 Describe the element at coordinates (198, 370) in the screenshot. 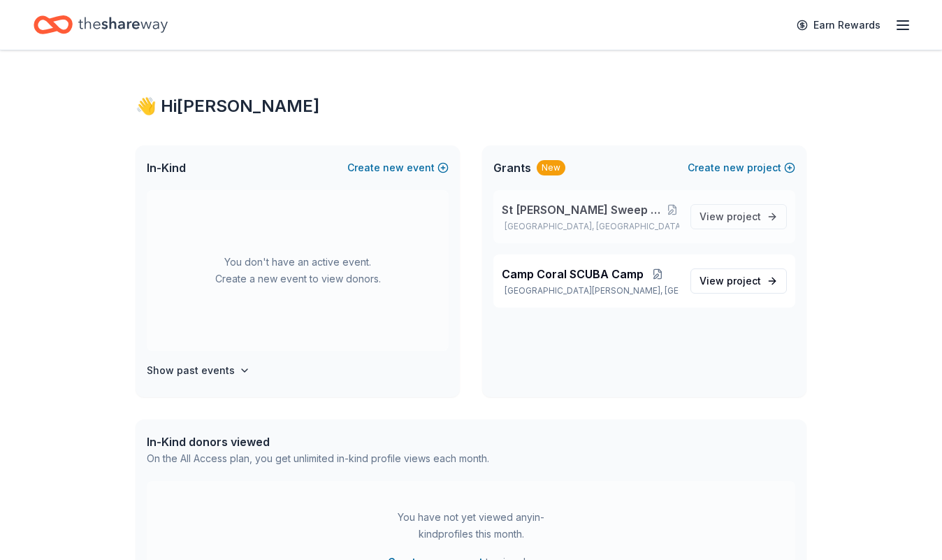

I see `button: Show past events` at that location.